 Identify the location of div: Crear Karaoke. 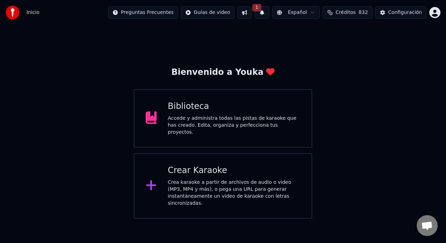
(234, 171).